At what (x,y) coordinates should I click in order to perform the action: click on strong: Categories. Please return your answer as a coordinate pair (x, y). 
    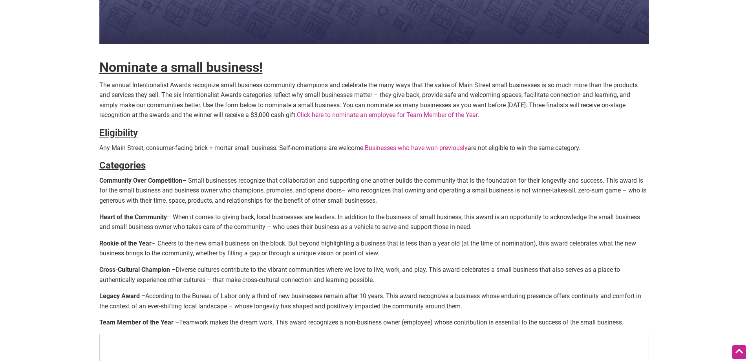
    Looking at the image, I should click on (122, 165).